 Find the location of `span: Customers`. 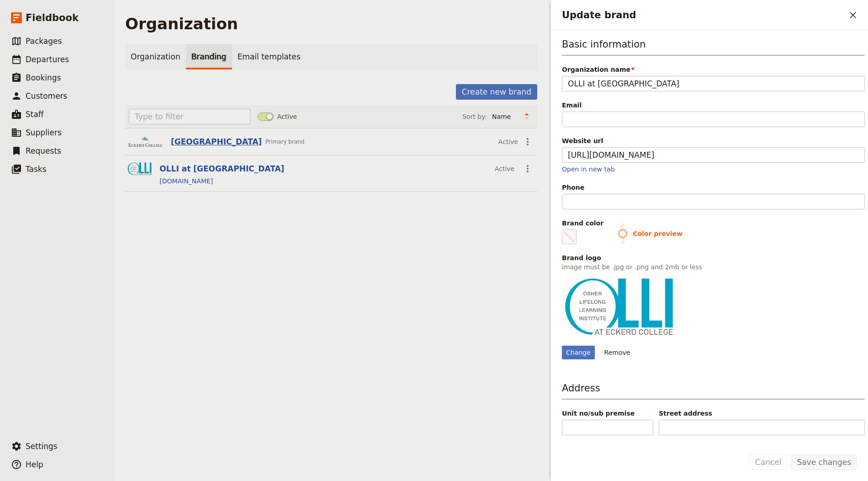

span: Customers is located at coordinates (46, 96).